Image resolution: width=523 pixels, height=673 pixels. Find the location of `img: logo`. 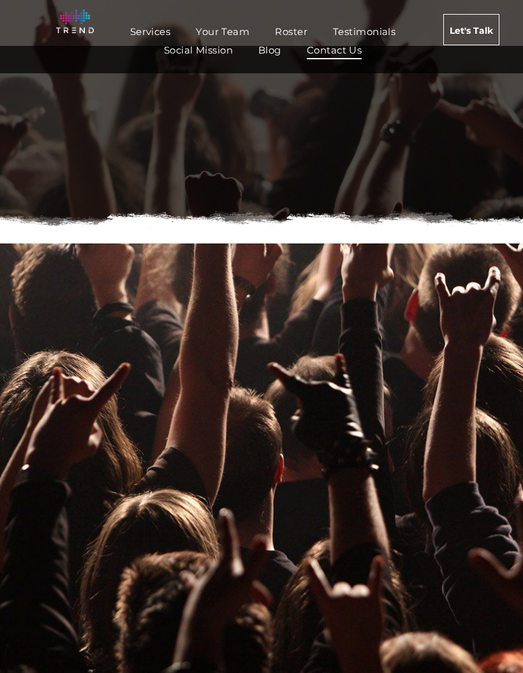

img: logo is located at coordinates (75, 21).